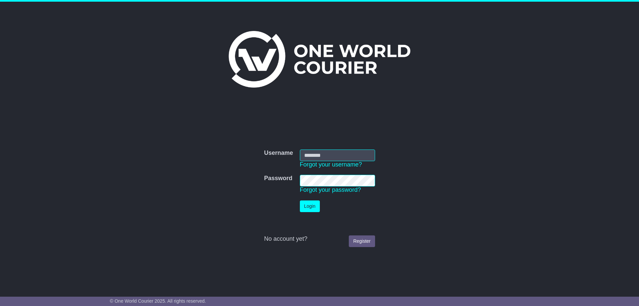 The height and width of the screenshot is (306, 639). What do you see at coordinates (331, 164) in the screenshot?
I see `a: Forgot your username?` at bounding box center [331, 164].